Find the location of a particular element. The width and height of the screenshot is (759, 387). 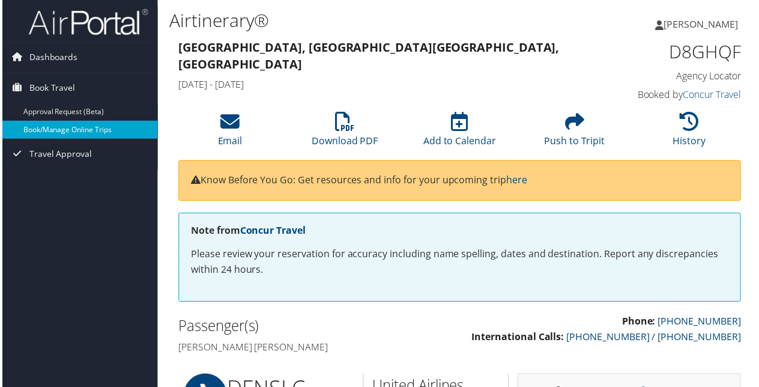

a: History is located at coordinates (690, 133).